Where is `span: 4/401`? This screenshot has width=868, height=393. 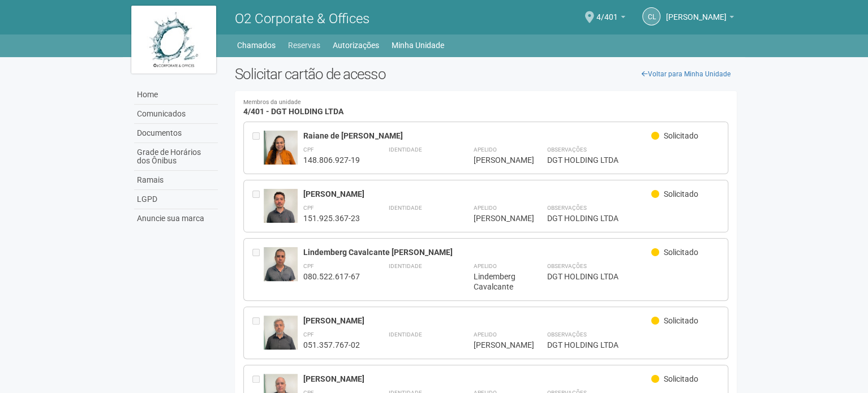 span: 4/401 is located at coordinates (607, 11).